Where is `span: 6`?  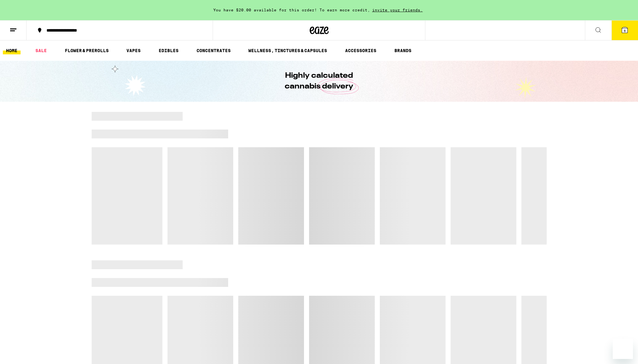
span: 6 is located at coordinates (625, 31).